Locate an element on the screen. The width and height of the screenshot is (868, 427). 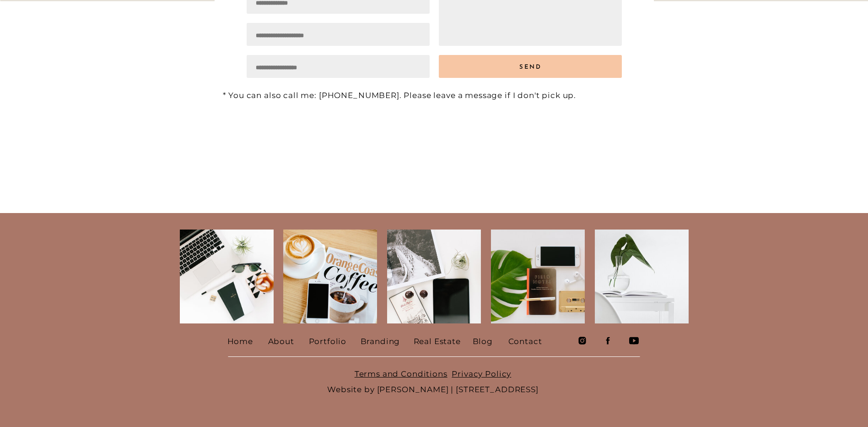
img: jasmine-star-stock-photo5 is located at coordinates (330, 276).